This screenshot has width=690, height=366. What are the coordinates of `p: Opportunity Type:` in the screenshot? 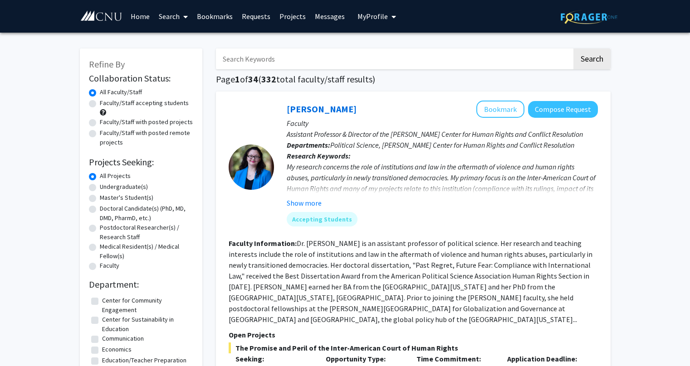 It's located at (364, 359).